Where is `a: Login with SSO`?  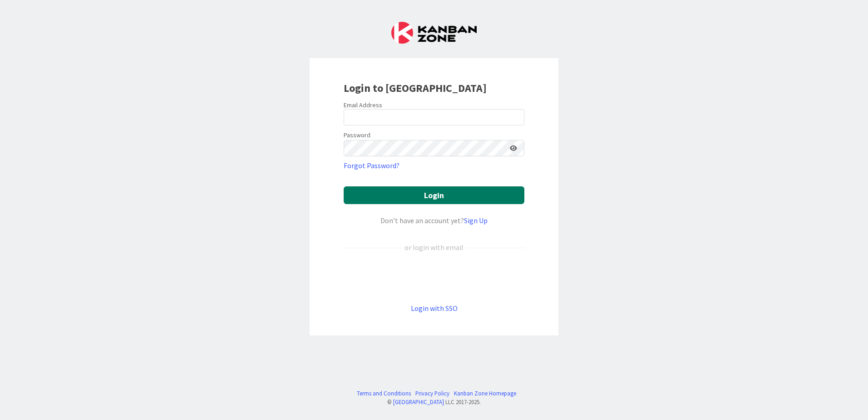 a: Login with SSO is located at coordinates (434, 308).